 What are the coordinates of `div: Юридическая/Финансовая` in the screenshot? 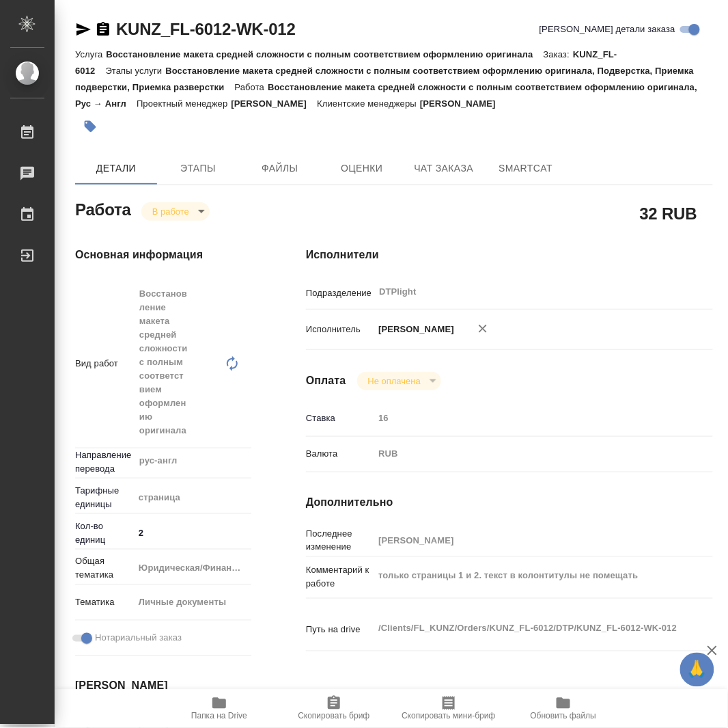 It's located at (196, 568).